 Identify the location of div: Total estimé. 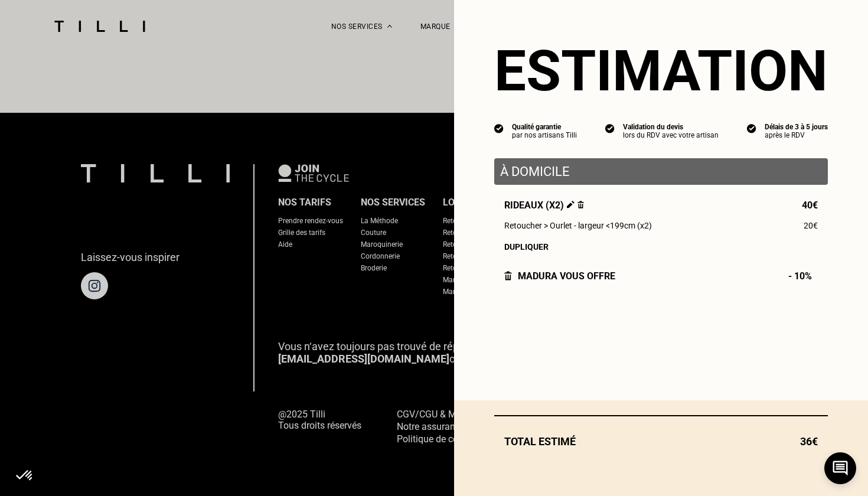
(660, 441).